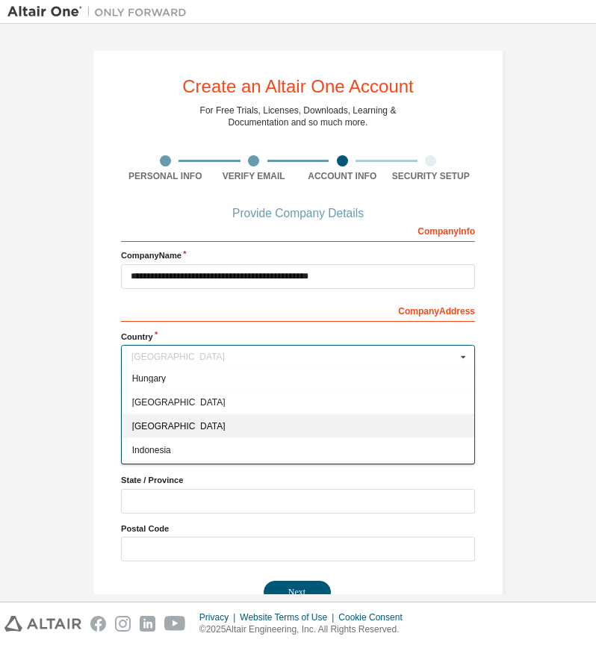 The height and width of the screenshot is (645, 596). What do you see at coordinates (298, 310) in the screenshot?
I see `div: Company Address` at bounding box center [298, 310].